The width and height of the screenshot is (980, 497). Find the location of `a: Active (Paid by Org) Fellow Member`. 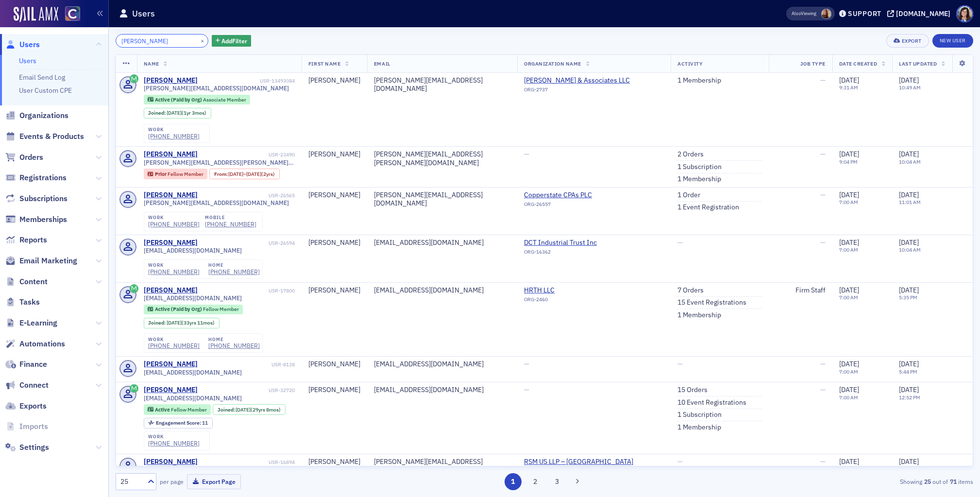

a: Active (Paid by Org) Fellow Member is located at coordinates (193, 308).